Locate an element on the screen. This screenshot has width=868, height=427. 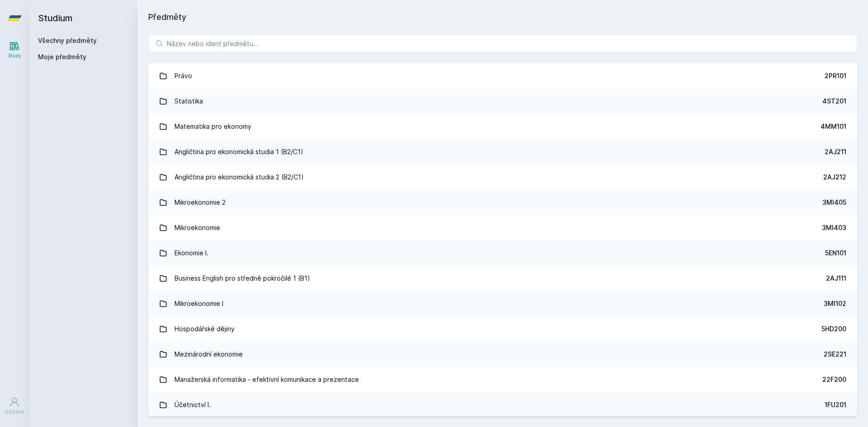
a: Statistika 4ST201 is located at coordinates (503, 101).